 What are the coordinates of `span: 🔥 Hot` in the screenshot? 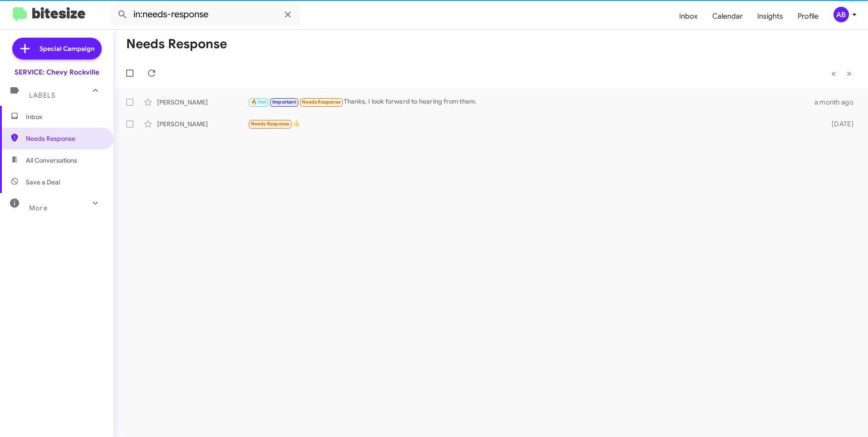 It's located at (259, 102).